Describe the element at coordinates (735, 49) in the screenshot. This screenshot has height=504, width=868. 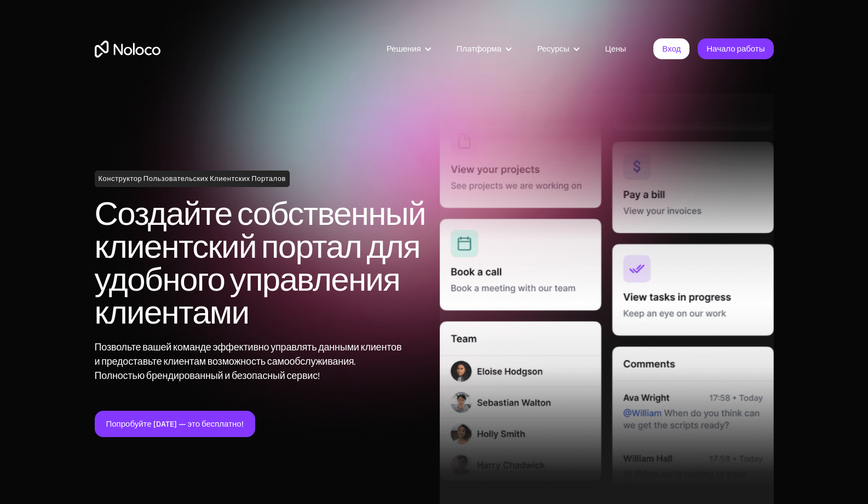
I see `a: Начало работы` at that location.